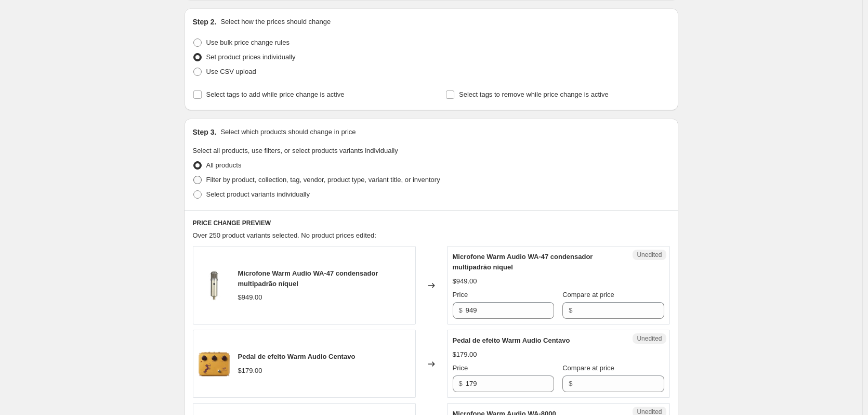  What do you see at coordinates (276, 22) in the screenshot?
I see `p: Select how the prices should change` at bounding box center [276, 22].